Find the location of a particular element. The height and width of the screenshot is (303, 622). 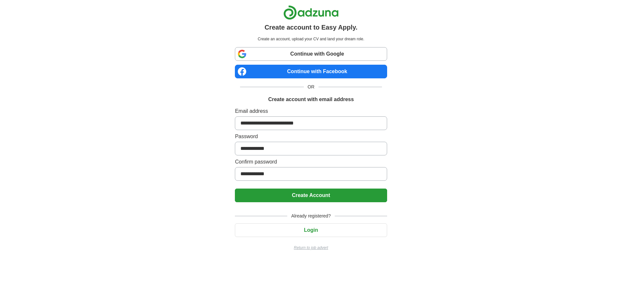

h1: Create account with email address is located at coordinates (311, 100).